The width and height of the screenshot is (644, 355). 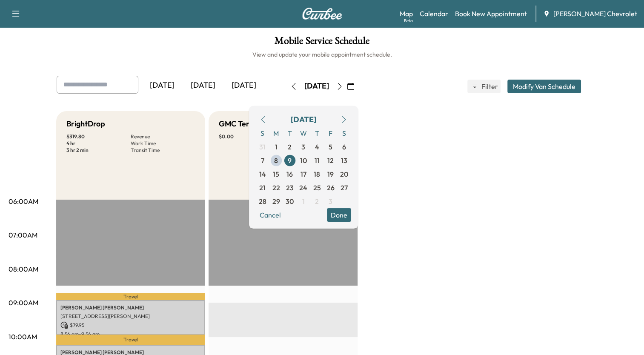 I want to click on p: 08:00AM, so click(x=23, y=268).